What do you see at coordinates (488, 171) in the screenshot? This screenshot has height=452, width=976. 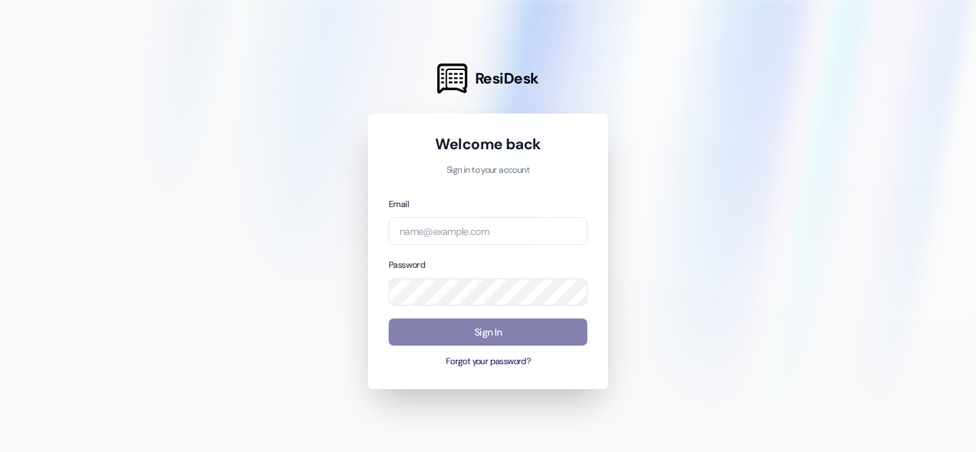 I see `p: Sign in to your account` at bounding box center [488, 171].